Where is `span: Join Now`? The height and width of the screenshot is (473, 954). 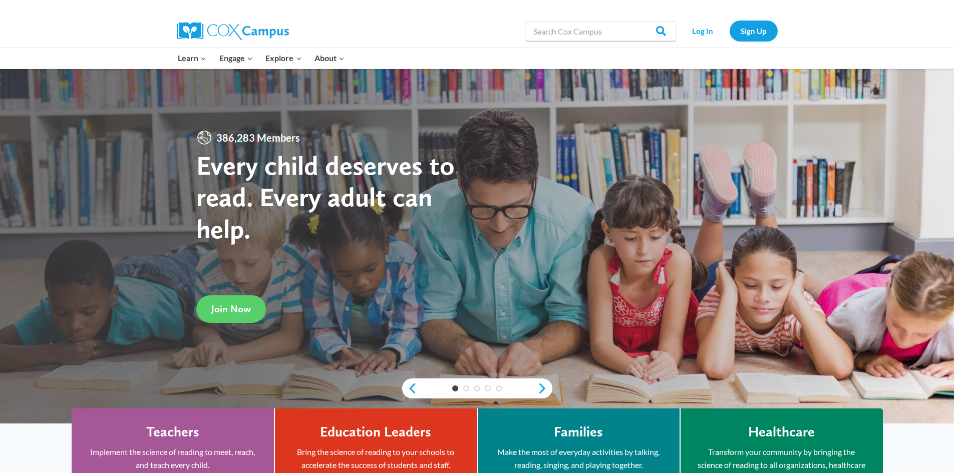 span: Join Now is located at coordinates (231, 309).